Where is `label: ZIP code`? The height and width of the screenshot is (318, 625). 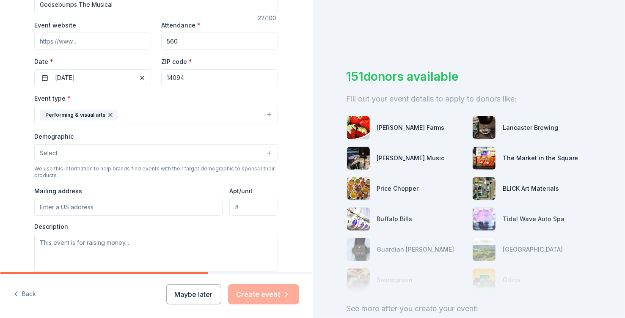 label: ZIP code is located at coordinates (177, 62).